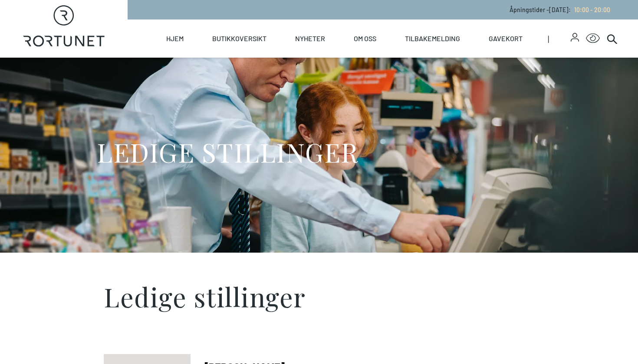 This screenshot has width=638, height=364. What do you see at coordinates (365, 39) in the screenshot?
I see `a: Om oss` at bounding box center [365, 39].